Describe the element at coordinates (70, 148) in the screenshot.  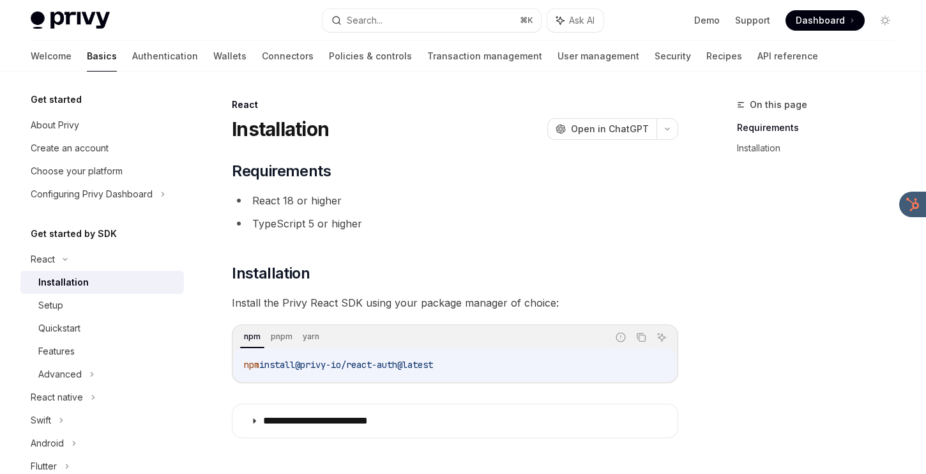
I see `div: Create an account` at that location.